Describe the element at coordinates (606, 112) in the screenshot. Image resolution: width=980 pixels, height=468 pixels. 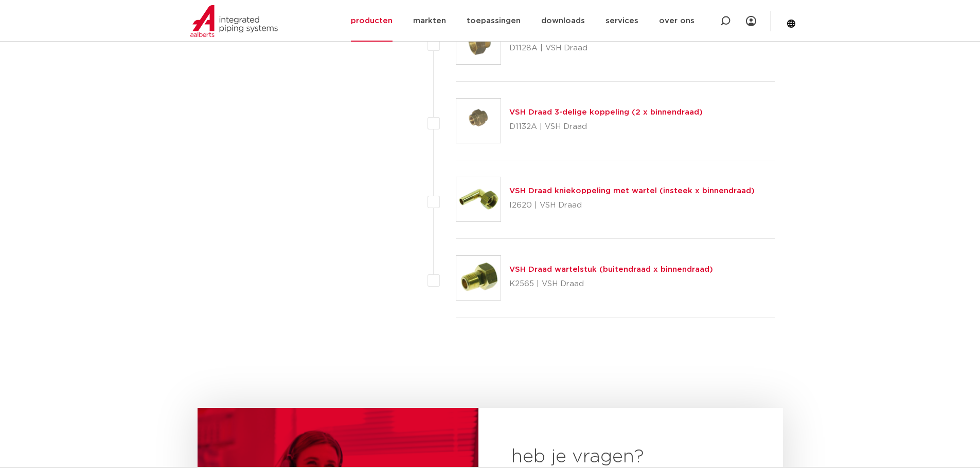
I see `a: VSH Draad 3-delige koppeling (2 x binnendraad)` at that location.